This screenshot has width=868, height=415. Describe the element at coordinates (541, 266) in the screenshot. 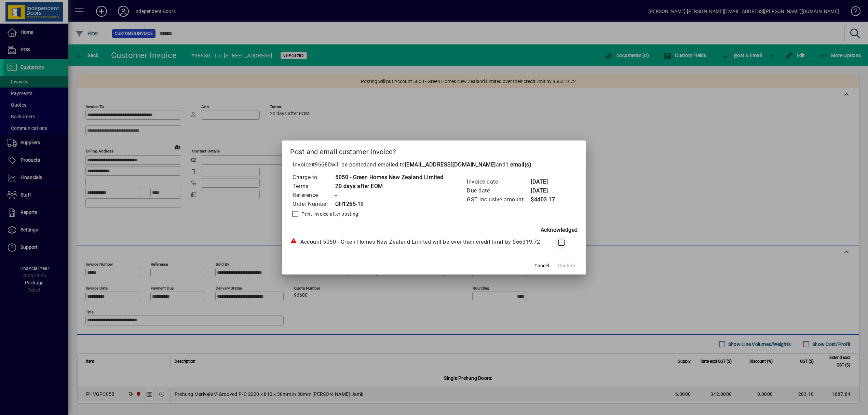

I see `span: Cancel` at that location.